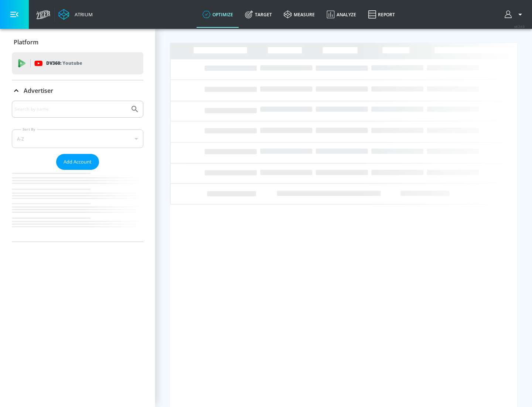 Image resolution: width=532 pixels, height=407 pixels. What do you see at coordinates (72, 63) in the screenshot?
I see `p: Youtube` at bounding box center [72, 63].